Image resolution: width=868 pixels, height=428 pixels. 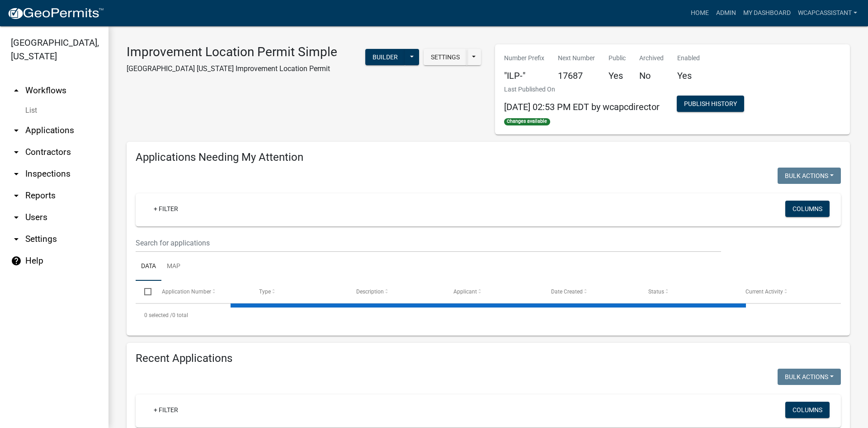 What do you see at coordinates (201, 291) in the screenshot?
I see `datatable-header-cell: Application Number` at bounding box center [201, 291].